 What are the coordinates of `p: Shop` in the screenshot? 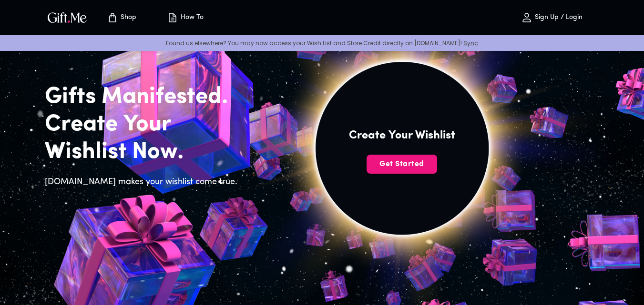 It's located at (127, 17).